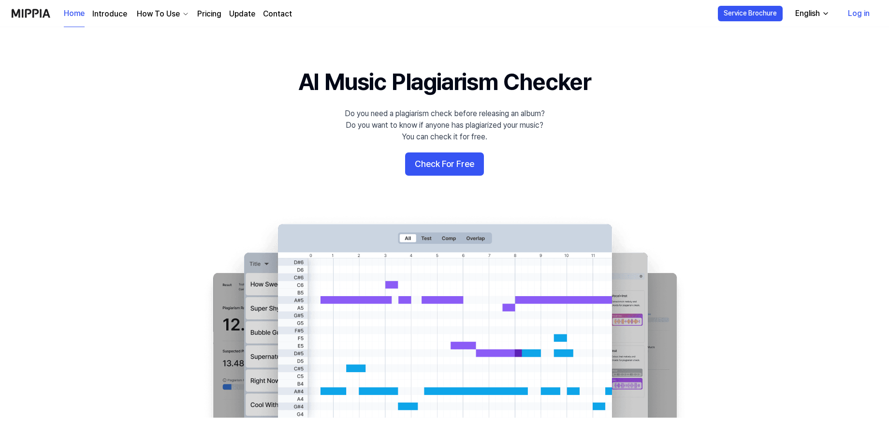  What do you see at coordinates (242, 14) in the screenshot?
I see `a: Update` at bounding box center [242, 14].